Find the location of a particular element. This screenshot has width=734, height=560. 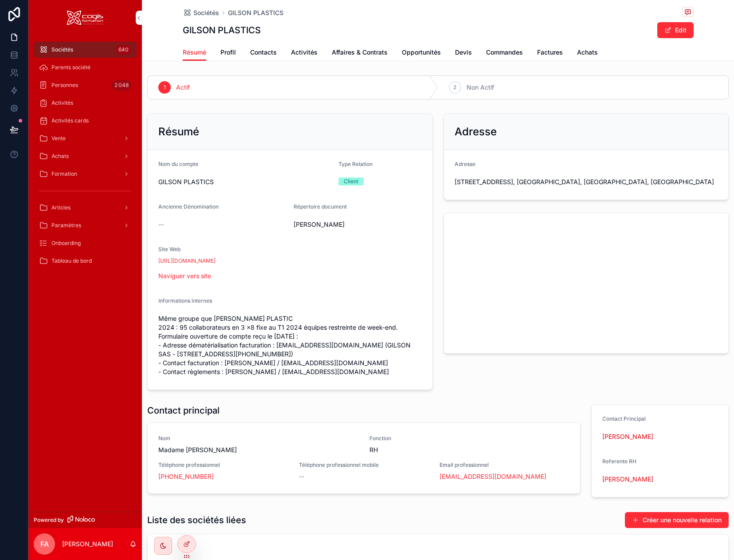

a: Contacts is located at coordinates (263, 54).